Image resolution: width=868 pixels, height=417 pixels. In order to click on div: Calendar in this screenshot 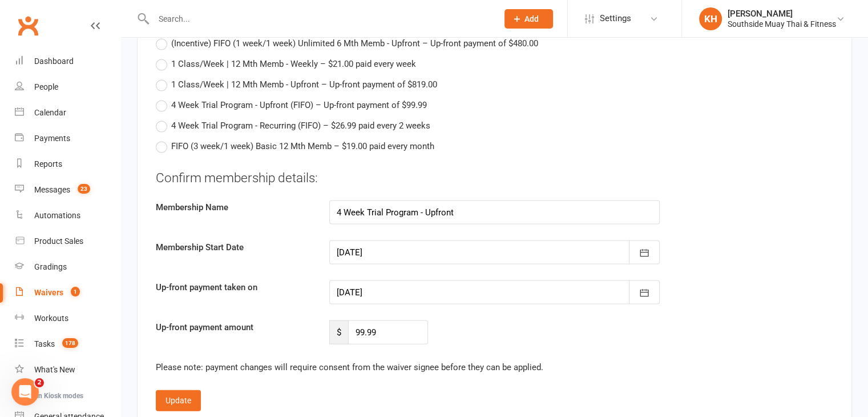, I will do `click(50, 113)`.